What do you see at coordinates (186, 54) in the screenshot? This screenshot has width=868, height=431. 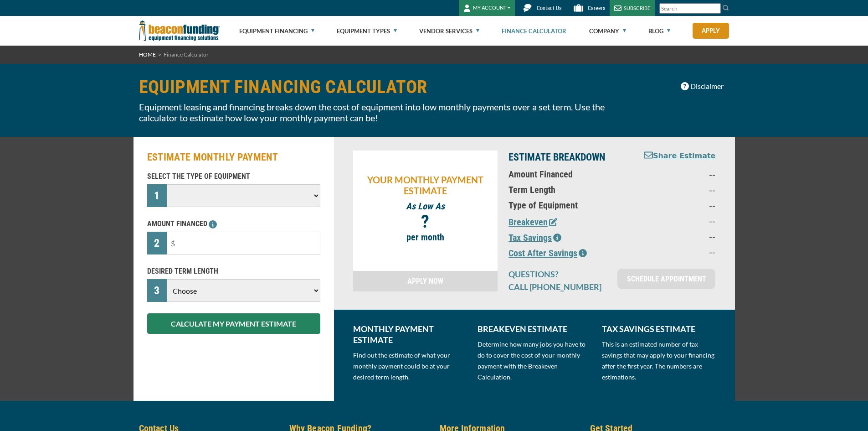 I see `span: Finance Calculator` at bounding box center [186, 54].